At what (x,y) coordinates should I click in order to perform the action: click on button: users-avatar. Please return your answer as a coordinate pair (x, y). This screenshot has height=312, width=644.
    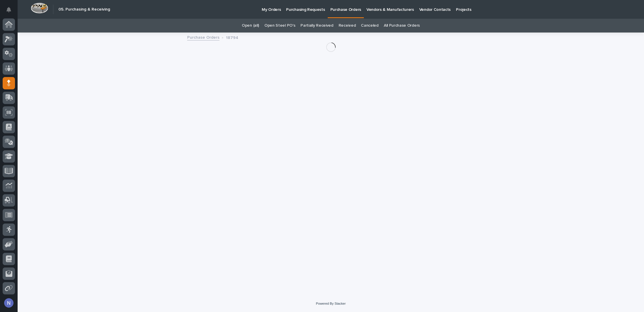
    Looking at the image, I should click on (9, 303).